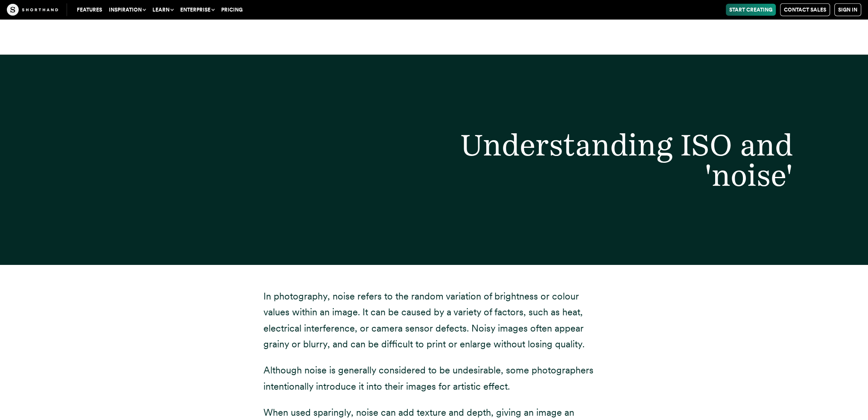  I want to click on a: Pricing, so click(232, 10).